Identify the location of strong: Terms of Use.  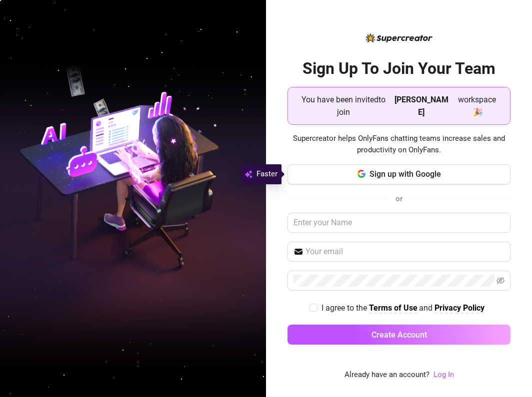
(393, 308).